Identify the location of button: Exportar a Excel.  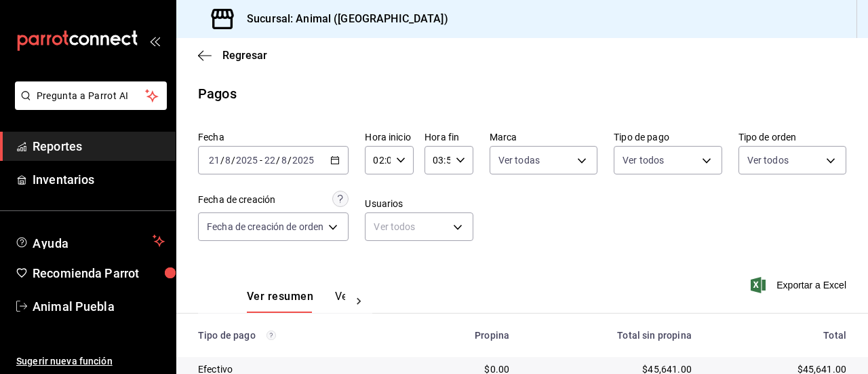
(800, 285).